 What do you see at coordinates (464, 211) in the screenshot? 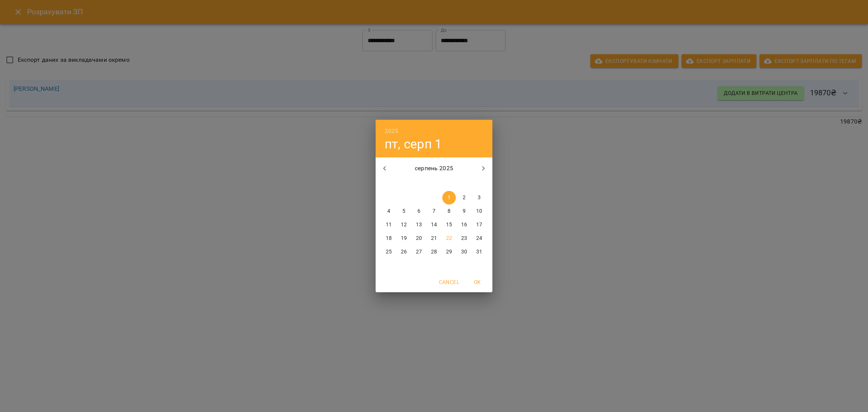
I see `button: 9` at bounding box center [464, 211].